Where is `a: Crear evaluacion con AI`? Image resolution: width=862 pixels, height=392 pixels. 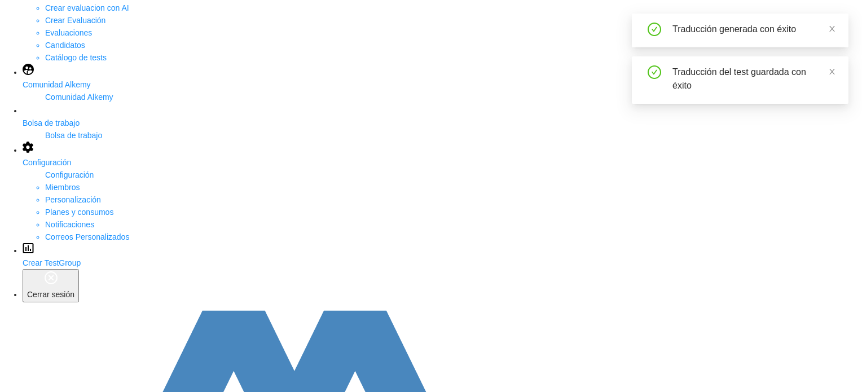
a: Crear evaluacion con AI is located at coordinates (87, 8).